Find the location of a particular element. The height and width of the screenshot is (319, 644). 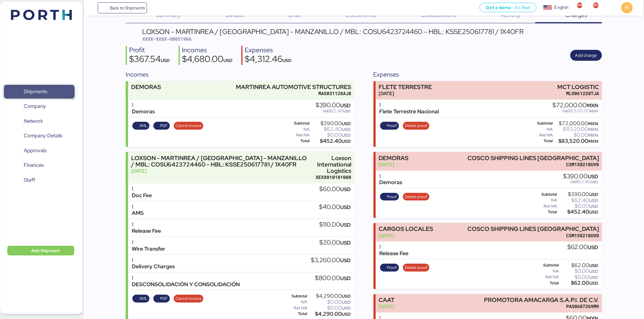

button: PDF is located at coordinates (162, 299).